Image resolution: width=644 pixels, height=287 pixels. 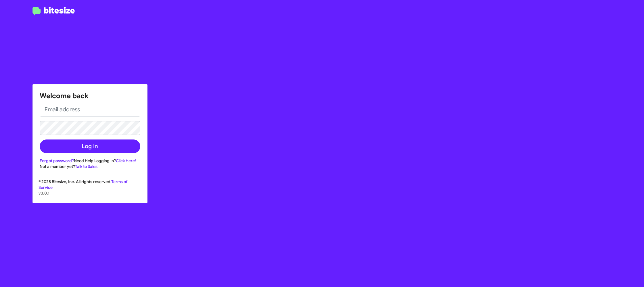 I want to click on a: Forgot password?, so click(x=57, y=161).